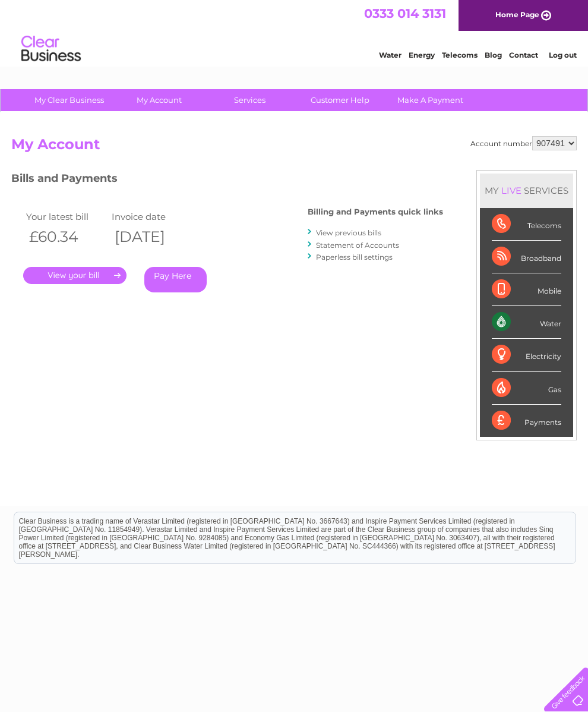 The height and width of the screenshot is (712, 588). What do you see at coordinates (526, 420) in the screenshot?
I see `div: Payments` at bounding box center [526, 420].